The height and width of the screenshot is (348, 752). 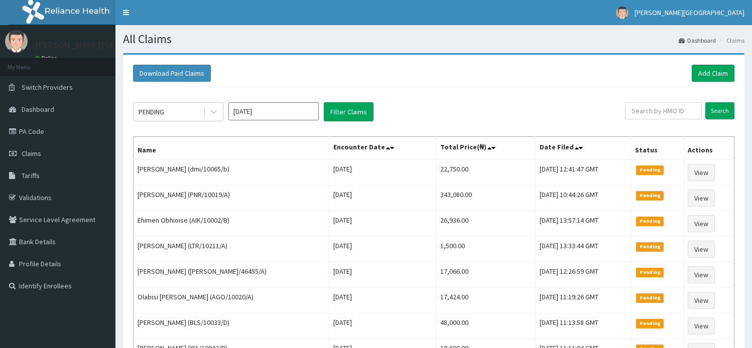 What do you see at coordinates (486, 224) in the screenshot?
I see `td: 26,936.00` at bounding box center [486, 224].